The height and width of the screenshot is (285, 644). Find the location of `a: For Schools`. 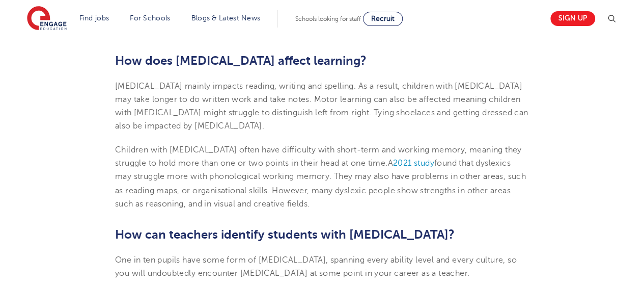

a: For Schools is located at coordinates (150, 18).